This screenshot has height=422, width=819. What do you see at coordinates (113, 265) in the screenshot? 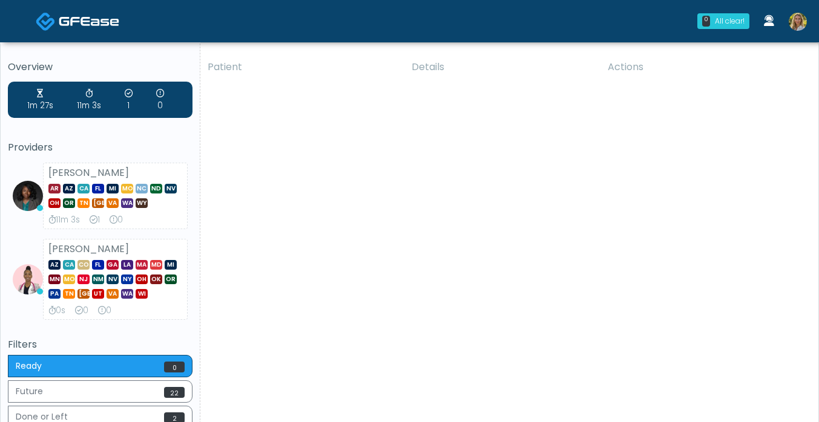
I see `span: GA` at bounding box center [113, 265].